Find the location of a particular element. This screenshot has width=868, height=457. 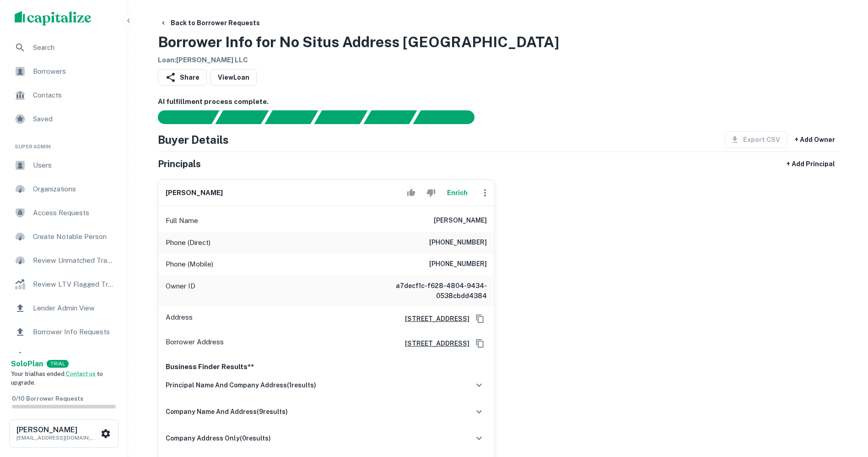

span: Search is located at coordinates (73, 48).